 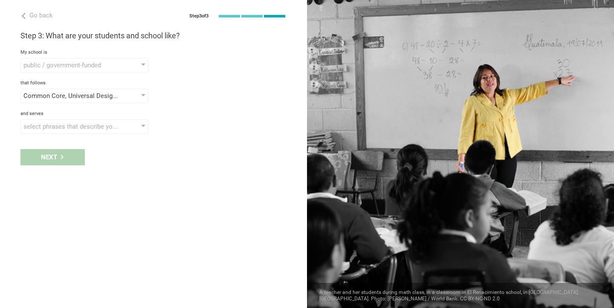 I want to click on div: public / government-funded, so click(x=72, y=65).